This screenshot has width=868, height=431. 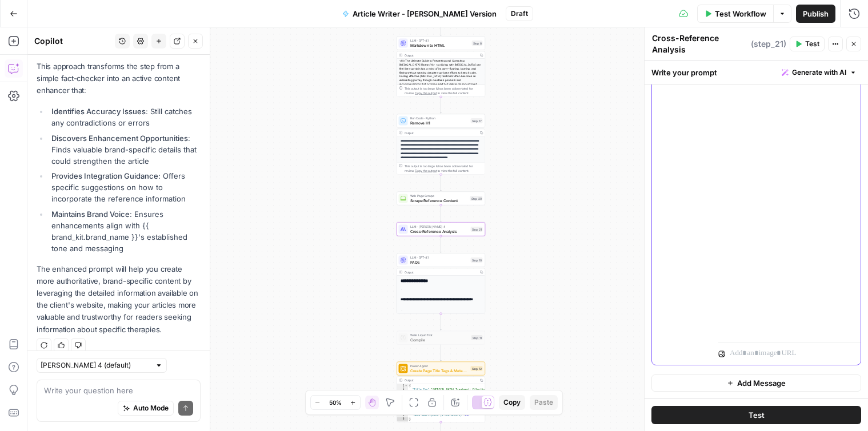 What do you see at coordinates (440, 123) in the screenshot?
I see `span: Remove H1` at bounding box center [440, 123].